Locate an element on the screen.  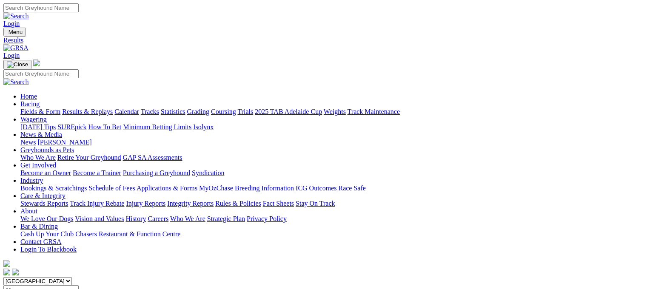
a: Stay On Track is located at coordinates (315, 203).